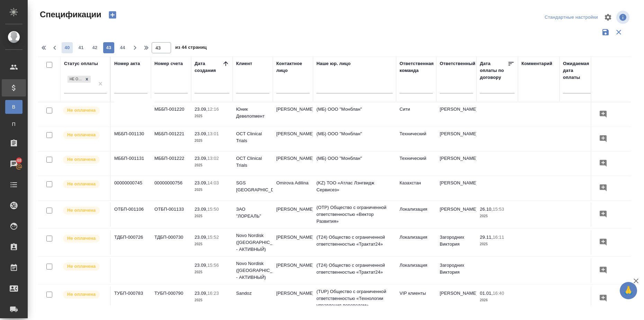 The width and height of the screenshot is (644, 320). What do you see at coordinates (190, 48) in the screenshot?
I see `span: из 44 страниц` at bounding box center [190, 48].